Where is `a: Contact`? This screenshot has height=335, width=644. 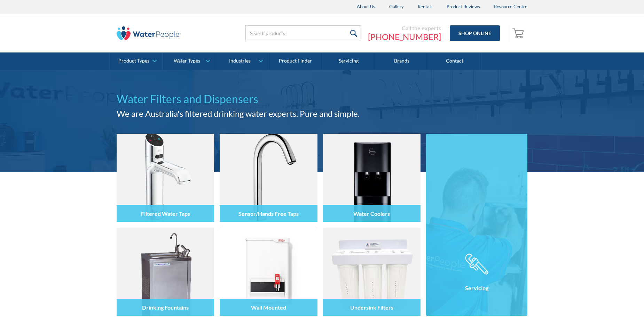 a: Contact is located at coordinates (455, 61).